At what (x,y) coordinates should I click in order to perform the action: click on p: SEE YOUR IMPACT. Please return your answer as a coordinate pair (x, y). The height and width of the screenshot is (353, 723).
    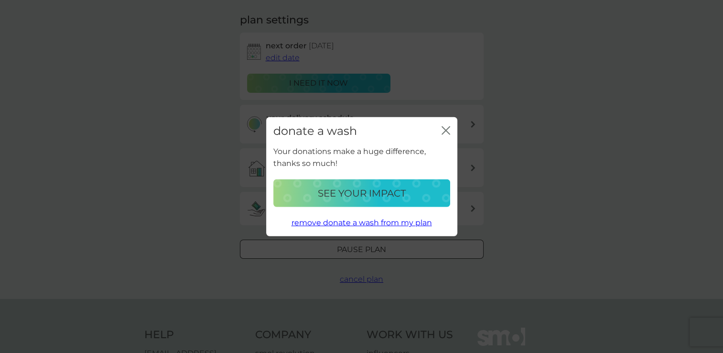
    Looking at the image, I should click on (362, 193).